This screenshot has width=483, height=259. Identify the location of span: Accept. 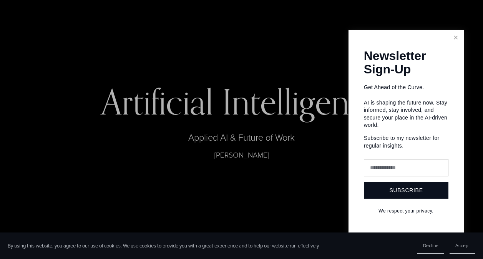
(462, 245).